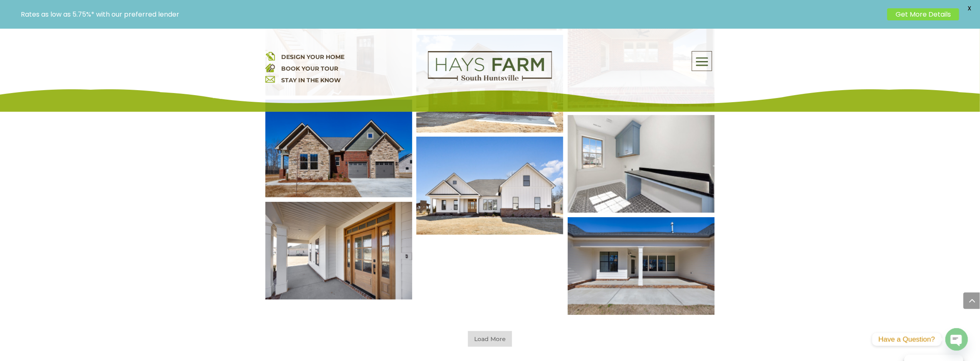 This screenshot has width=980, height=361. What do you see at coordinates (270, 56) in the screenshot?
I see `img: design your home` at bounding box center [270, 56].